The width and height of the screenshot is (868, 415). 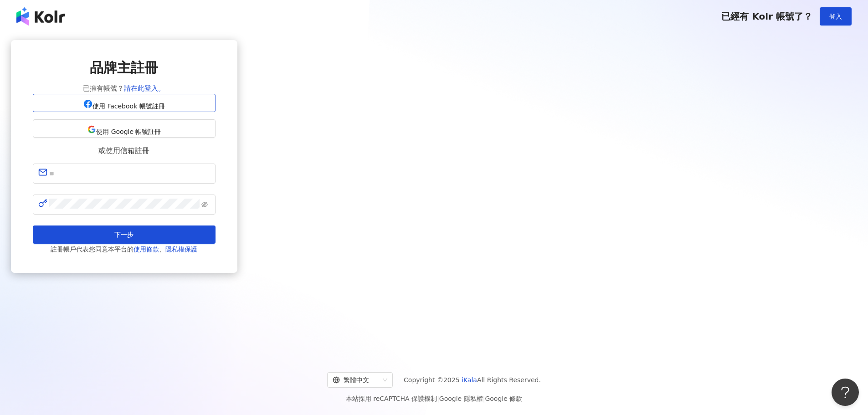 I want to click on img: logo, so click(x=41, y=16).